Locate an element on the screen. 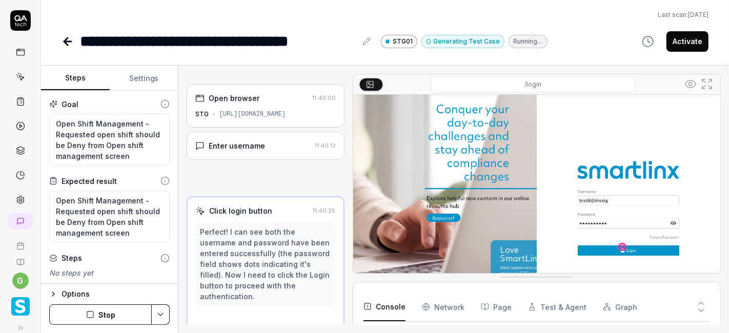 Image resolution: width=729 pixels, height=333 pixels. button: Console is located at coordinates (385, 307).